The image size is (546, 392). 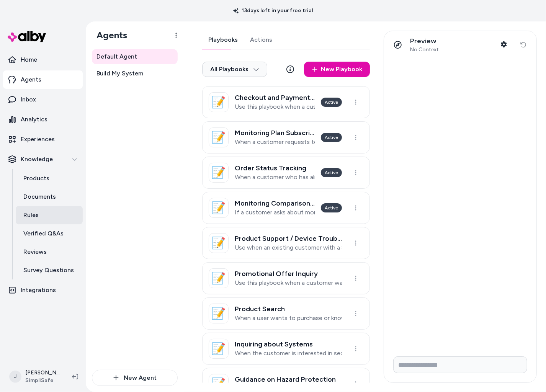 What do you see at coordinates (261, 39) in the screenshot?
I see `button: Actions` at bounding box center [261, 39].